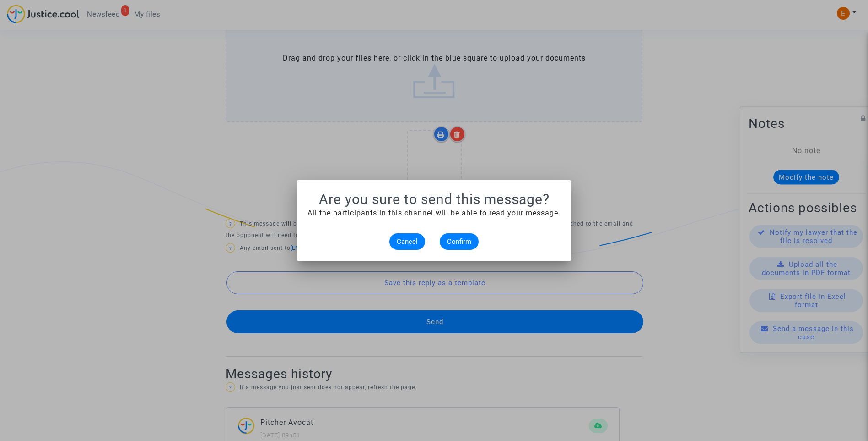 Image resolution: width=868 pixels, height=441 pixels. Describe the element at coordinates (407, 241) in the screenshot. I see `button: Cancel` at that location.